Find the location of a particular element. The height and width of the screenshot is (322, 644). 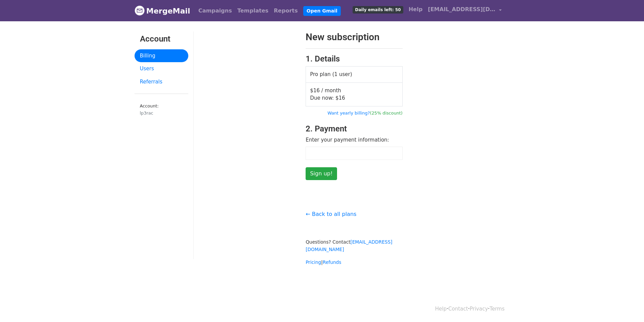

a: Templates is located at coordinates (253, 11).